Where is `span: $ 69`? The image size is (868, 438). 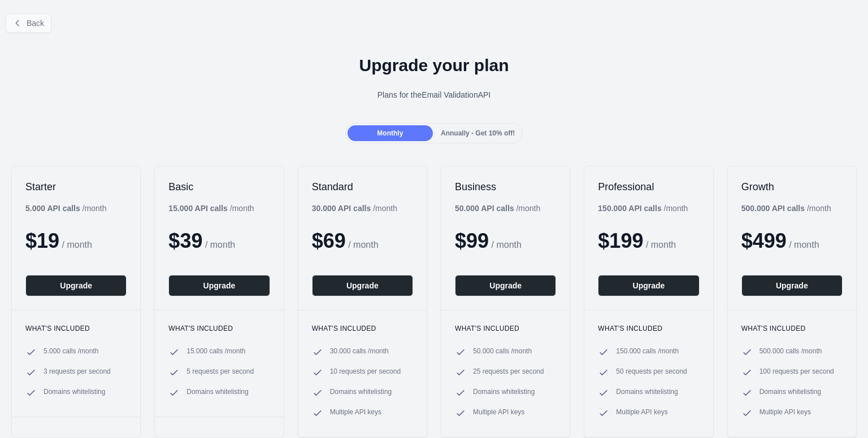 span: $ 69 is located at coordinates (329, 240).